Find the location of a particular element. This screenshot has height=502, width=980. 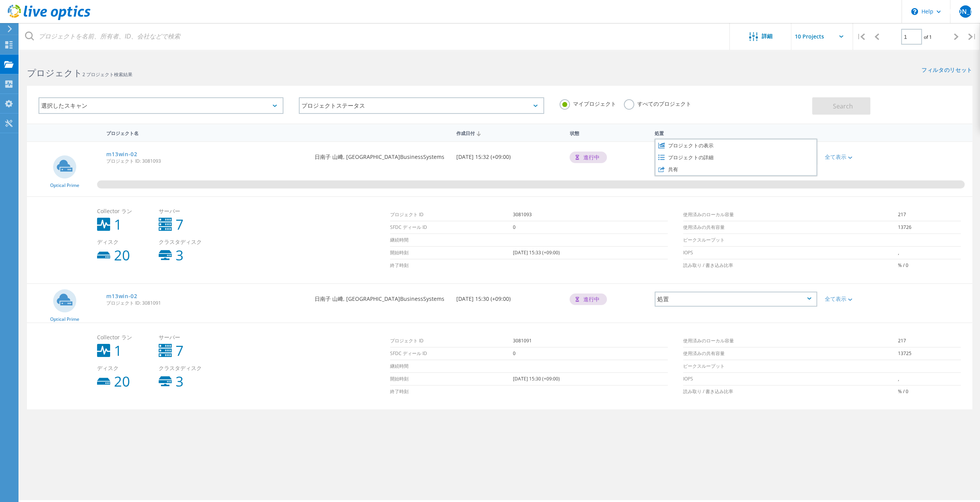

td: 3081093 is located at coordinates (590, 215).